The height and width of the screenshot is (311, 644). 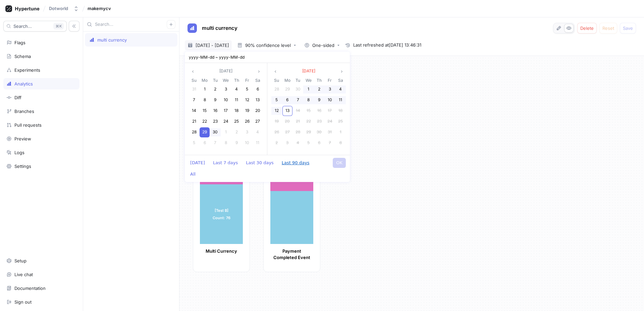 I want to click on span: Search..., so click(x=23, y=26).